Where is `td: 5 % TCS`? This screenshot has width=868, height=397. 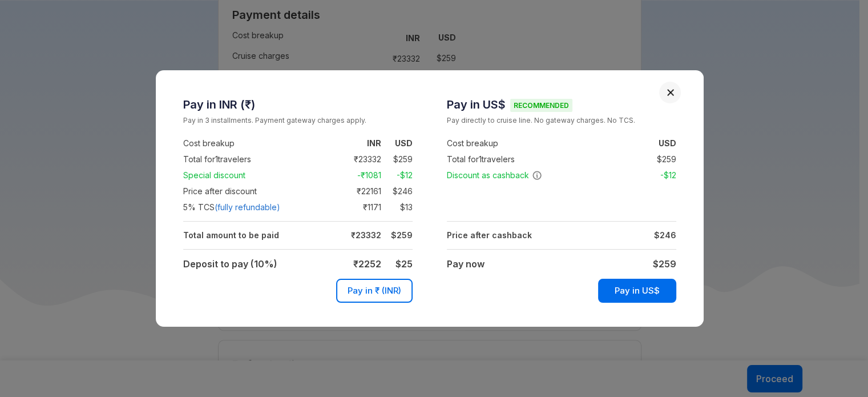
td: 5 % TCS is located at coordinates (258, 207).